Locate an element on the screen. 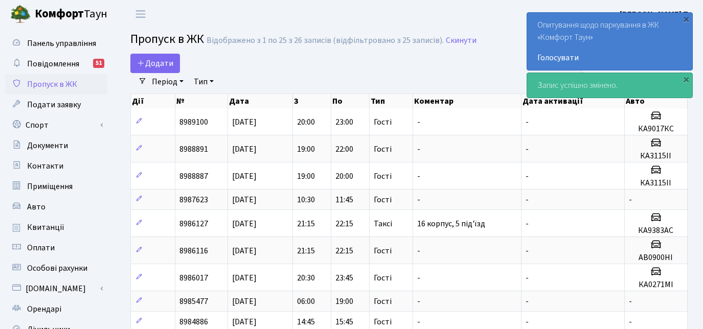  span: 8986017 is located at coordinates (194, 278).